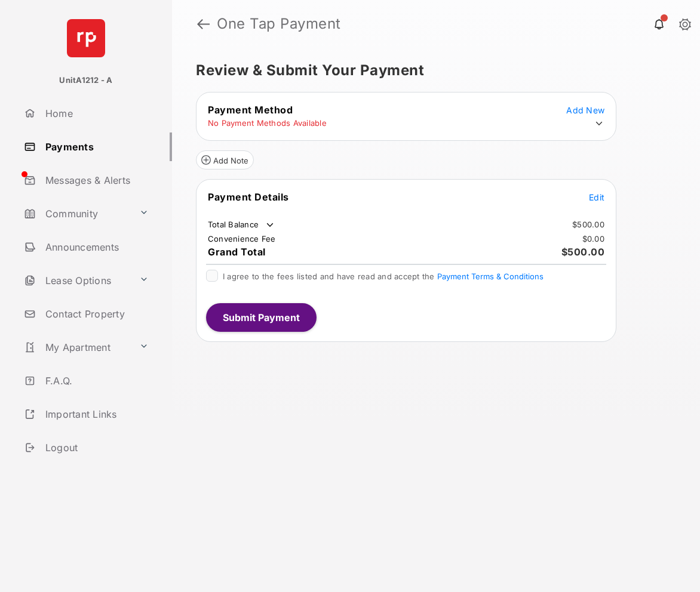 Image resolution: width=700 pixels, height=592 pixels. Describe the element at coordinates (96, 314) in the screenshot. I see `a: Contact Property` at that location.